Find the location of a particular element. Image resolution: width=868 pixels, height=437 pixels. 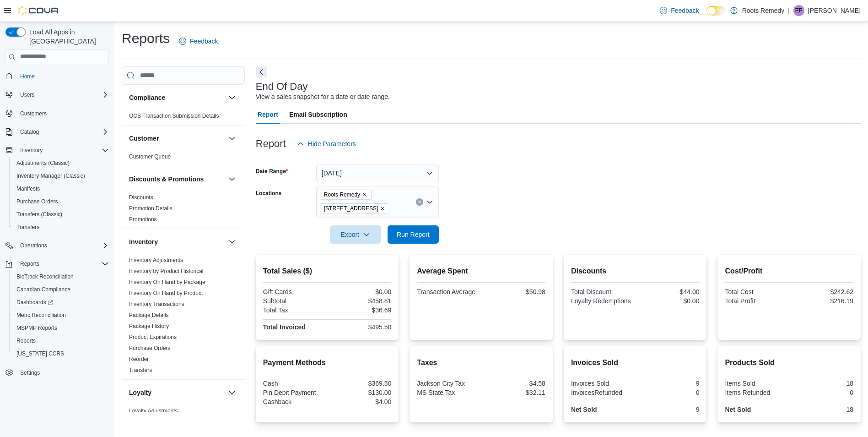

button: Loyalty is located at coordinates (177, 392).